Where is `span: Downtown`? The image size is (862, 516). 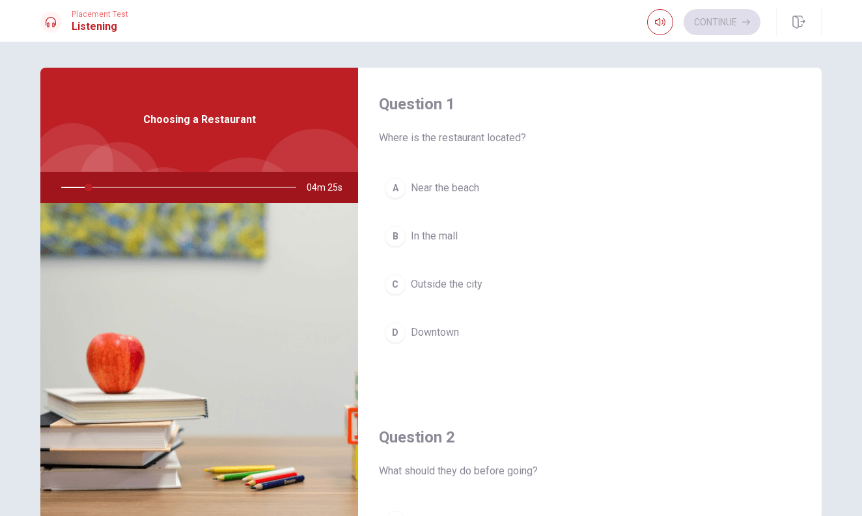 span: Downtown is located at coordinates (435, 333).